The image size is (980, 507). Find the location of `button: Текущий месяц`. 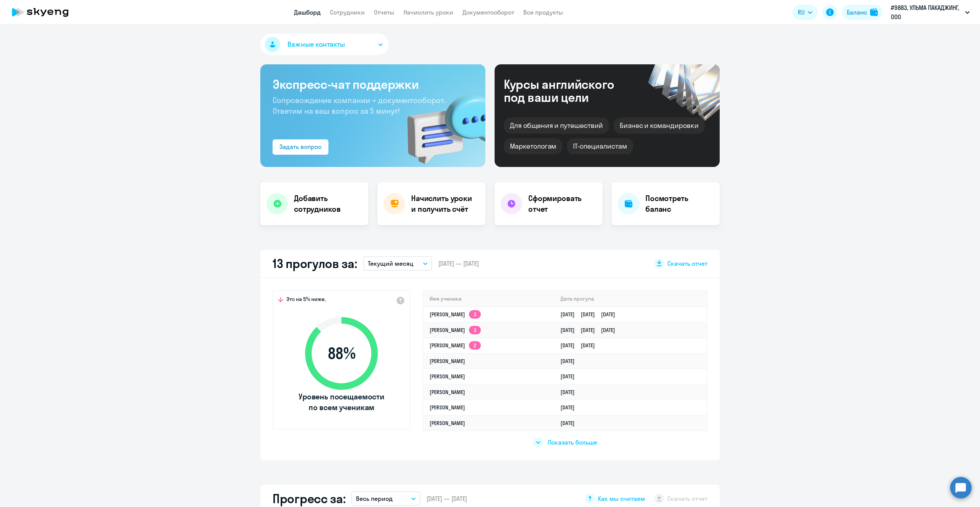

button: Текущий месяц is located at coordinates (398, 263).